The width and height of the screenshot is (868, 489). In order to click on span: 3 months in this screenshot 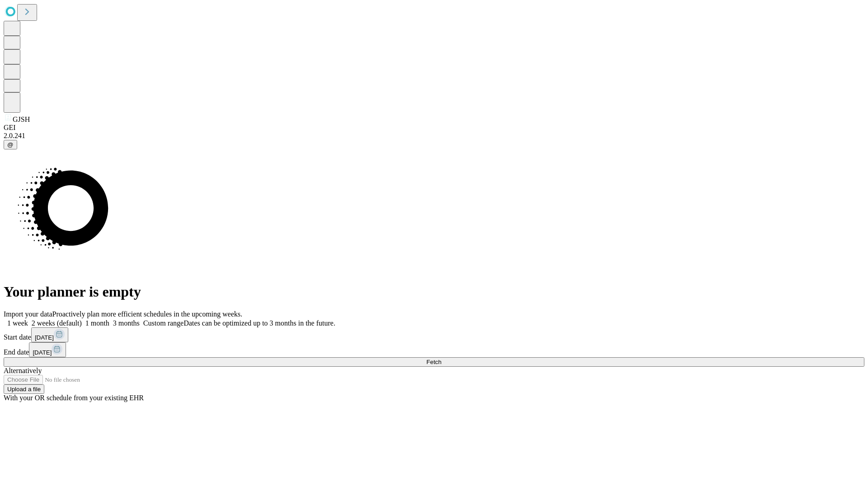, I will do `click(126, 322)`.